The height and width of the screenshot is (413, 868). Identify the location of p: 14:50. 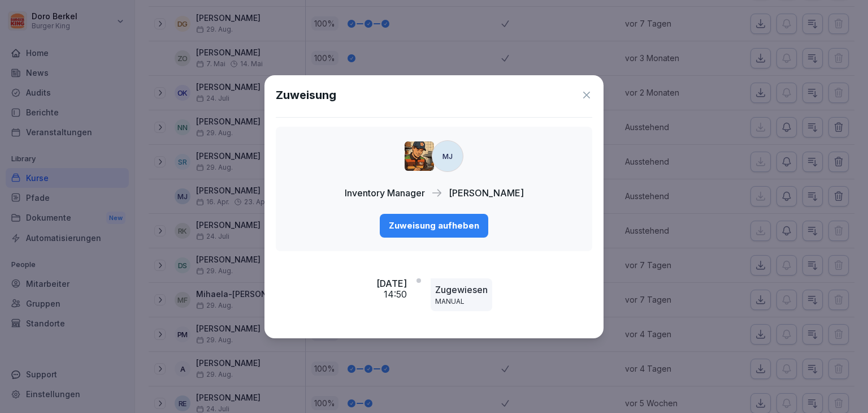
(395, 294).